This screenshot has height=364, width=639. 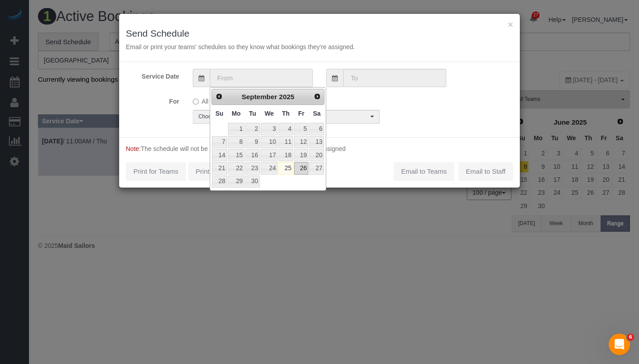 I want to click on span: September, so click(x=260, y=96).